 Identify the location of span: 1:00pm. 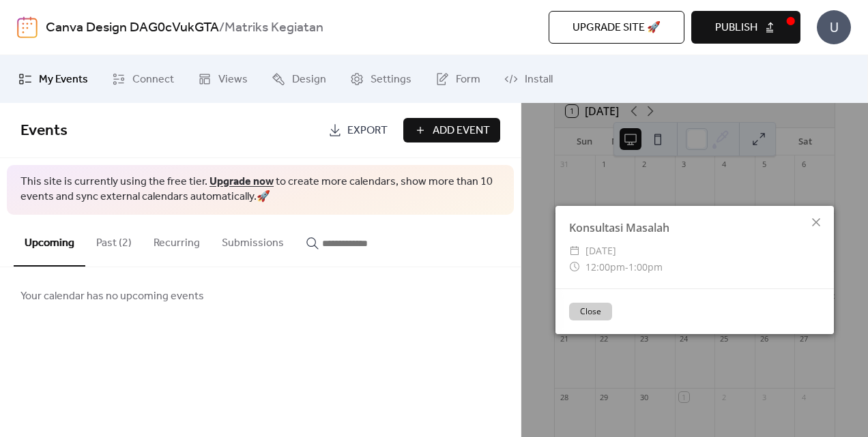
(646, 267).